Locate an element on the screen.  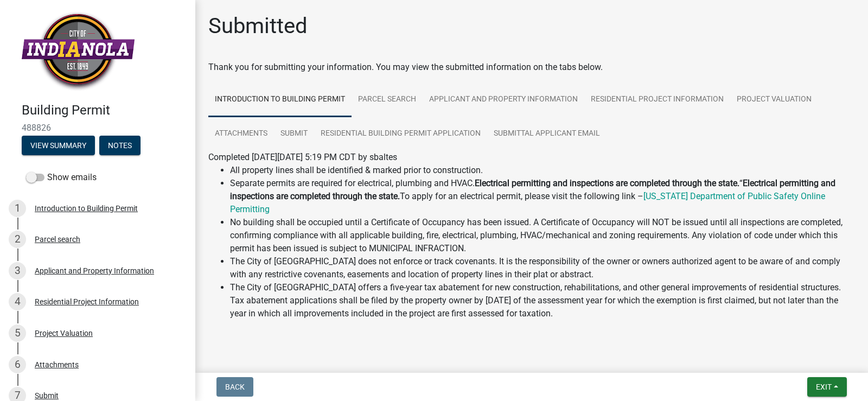
div: Submit is located at coordinates (46, 395).